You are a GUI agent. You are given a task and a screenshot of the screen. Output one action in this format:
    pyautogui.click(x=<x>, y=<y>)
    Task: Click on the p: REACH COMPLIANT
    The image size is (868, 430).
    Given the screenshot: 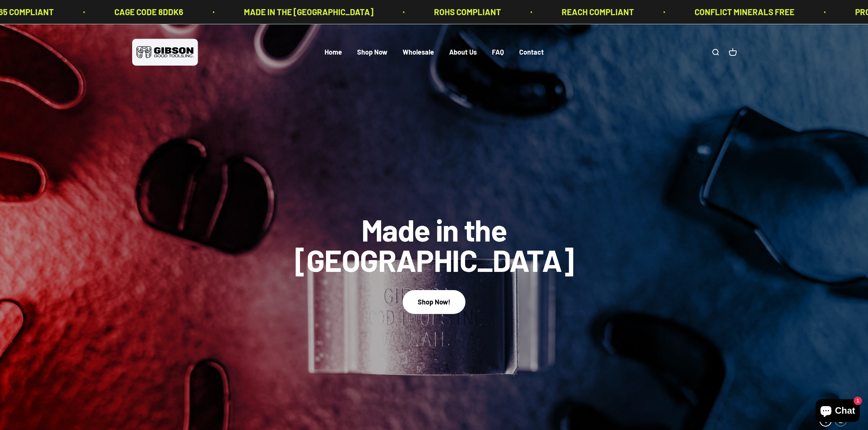 What is the action you would take?
    pyautogui.click(x=598, y=12)
    